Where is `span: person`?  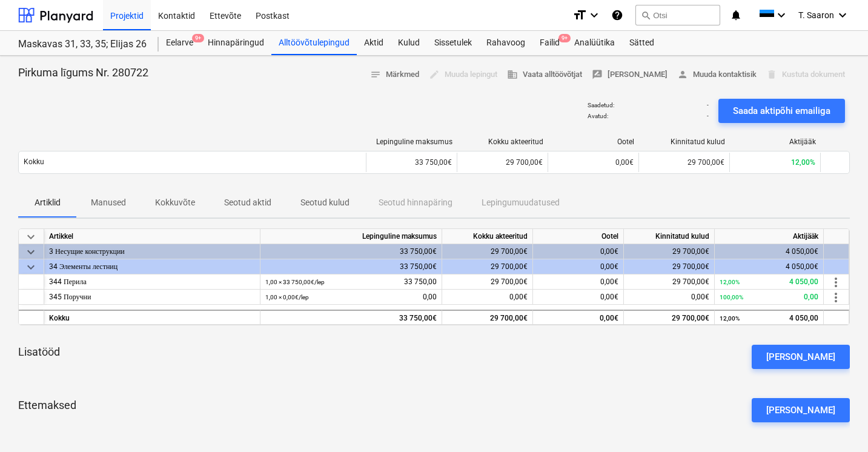
span: person is located at coordinates (683, 75).